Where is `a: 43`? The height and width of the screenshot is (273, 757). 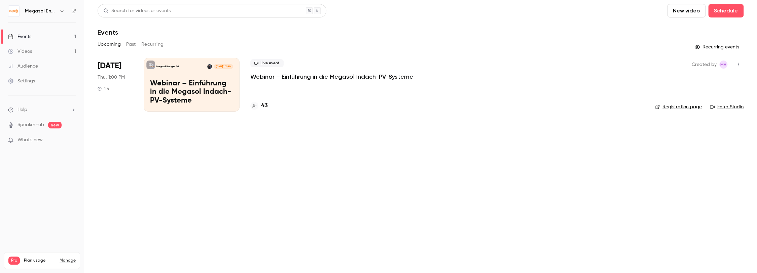
a: 43 is located at coordinates (259, 106).